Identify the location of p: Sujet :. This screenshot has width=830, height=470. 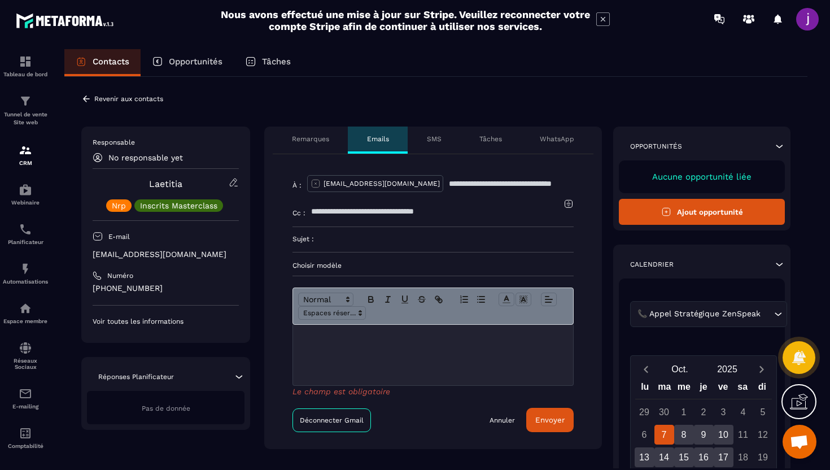
(303, 239).